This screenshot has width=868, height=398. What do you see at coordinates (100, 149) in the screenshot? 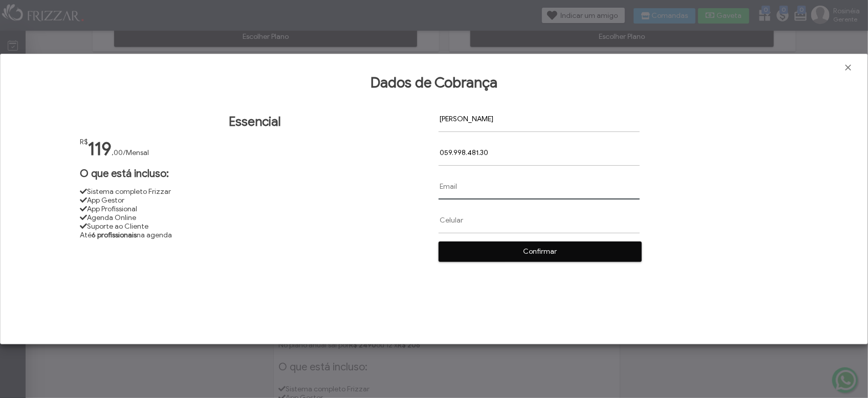
I see `span: 119` at bounding box center [100, 149].